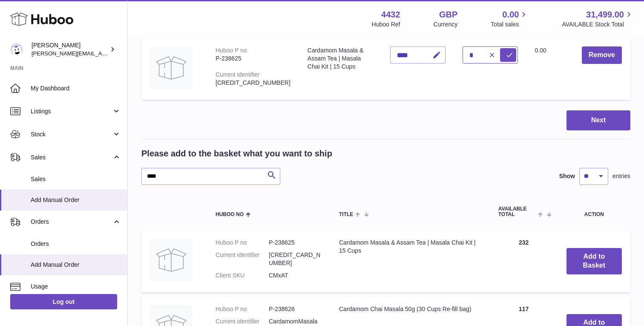  Describe the element at coordinates (71, 111) in the screenshot. I see `span: Listings` at that location.